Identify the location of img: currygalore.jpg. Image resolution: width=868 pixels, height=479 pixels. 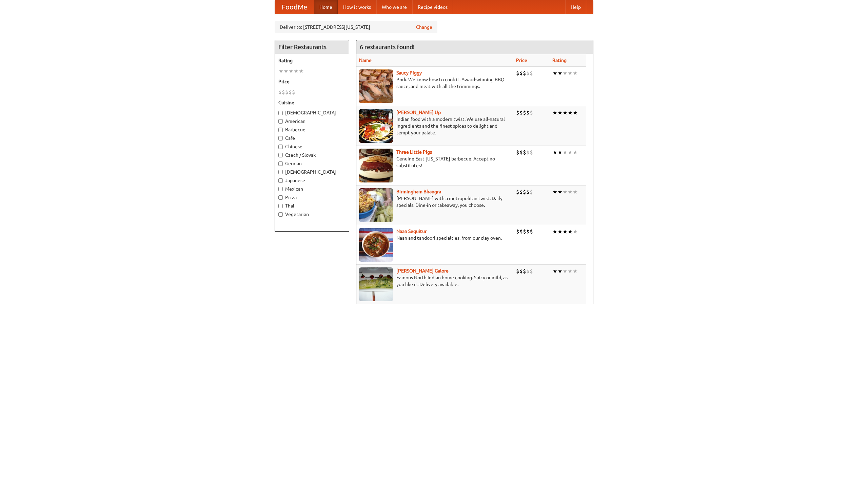
(376, 285).